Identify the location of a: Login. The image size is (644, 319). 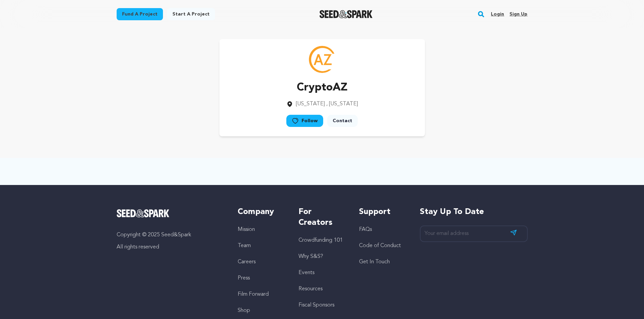
(497, 14).